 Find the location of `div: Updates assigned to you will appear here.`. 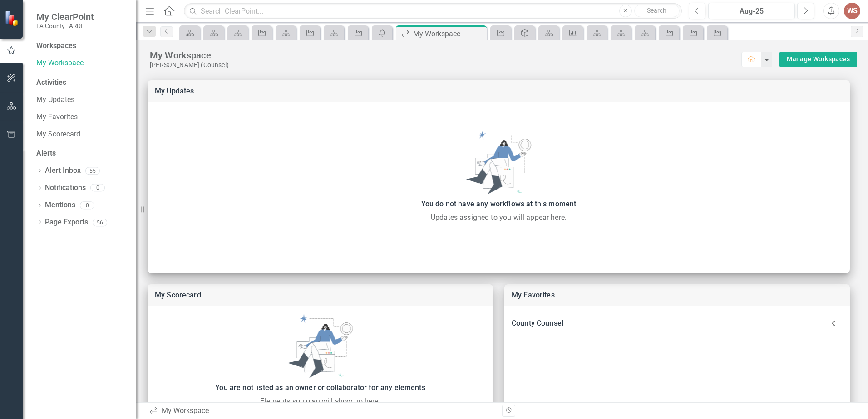

div: Updates assigned to you will appear here. is located at coordinates (498, 218).